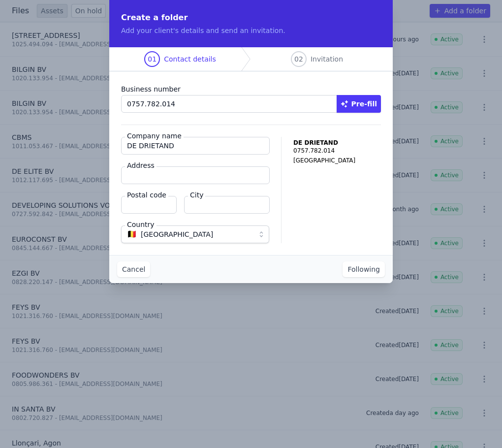 Image resolution: width=502 pixels, height=448 pixels. I want to click on font: Contact details, so click(190, 59).